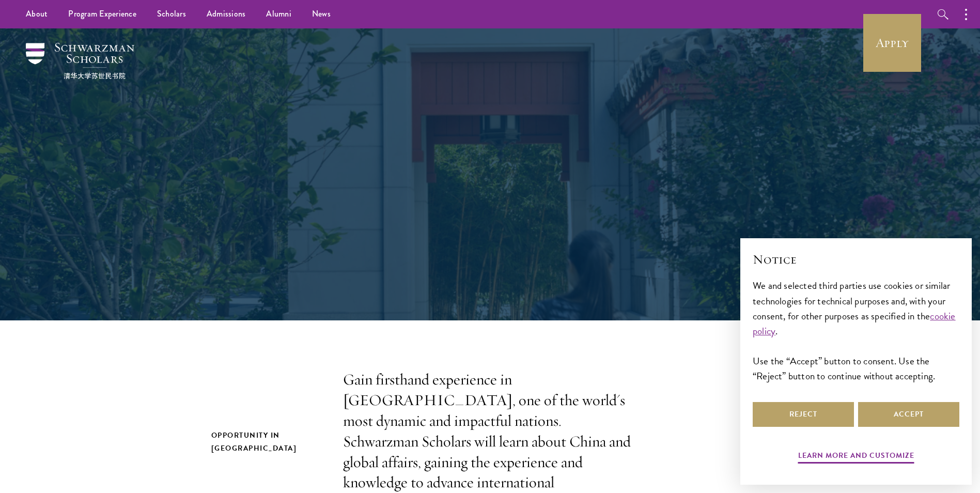 The width and height of the screenshot is (980, 493). Describe the element at coordinates (501, 214) in the screenshot. I see `sup: st` at that location.